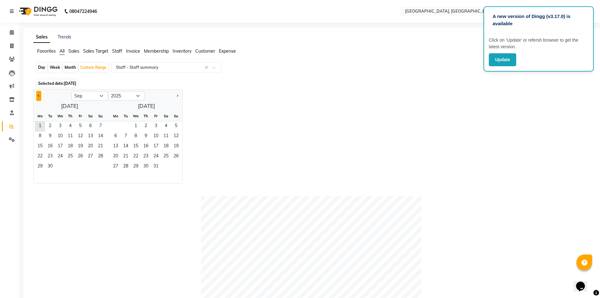 The width and height of the screenshot is (600, 298). What do you see at coordinates (146, 147) in the screenshot?
I see `div: Thursday, October 16, 2025` at bounding box center [146, 147].